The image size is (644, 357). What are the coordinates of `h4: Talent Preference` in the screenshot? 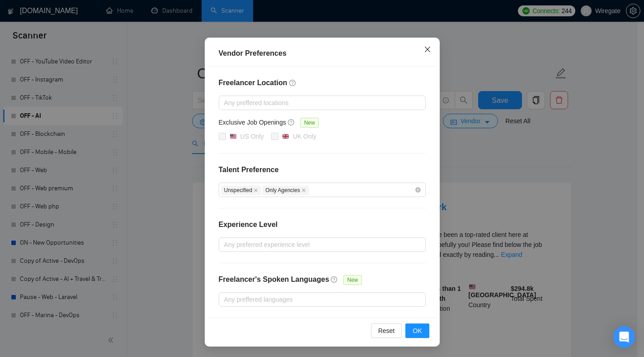 It's located at (322, 170).